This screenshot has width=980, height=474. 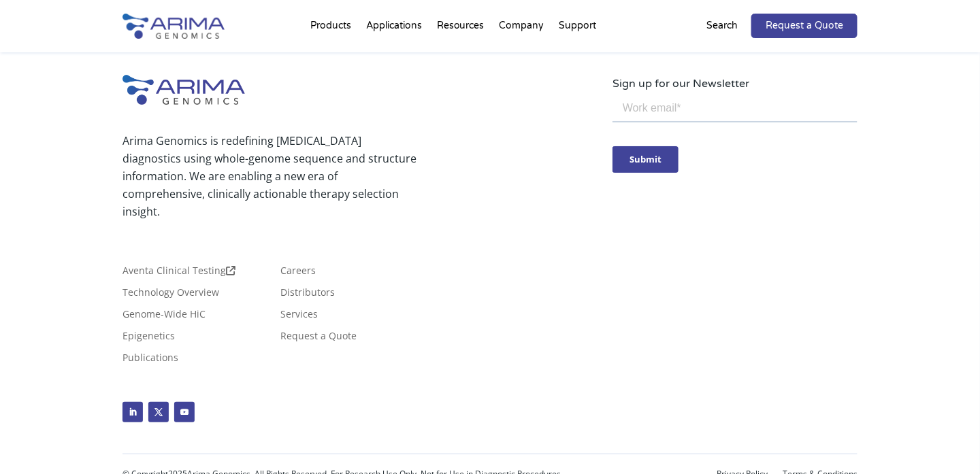 I want to click on a: Distributors, so click(x=308, y=295).